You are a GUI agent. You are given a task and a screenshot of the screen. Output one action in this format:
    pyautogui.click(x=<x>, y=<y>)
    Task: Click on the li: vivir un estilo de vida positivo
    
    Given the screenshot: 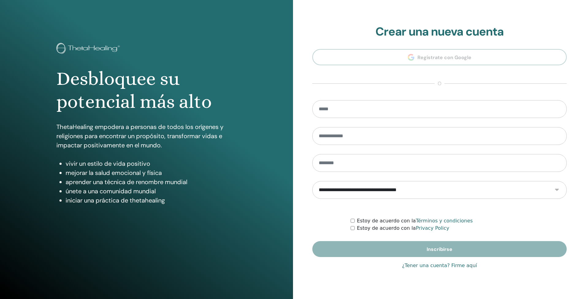 What is the action you would take?
    pyautogui.click(x=151, y=164)
    